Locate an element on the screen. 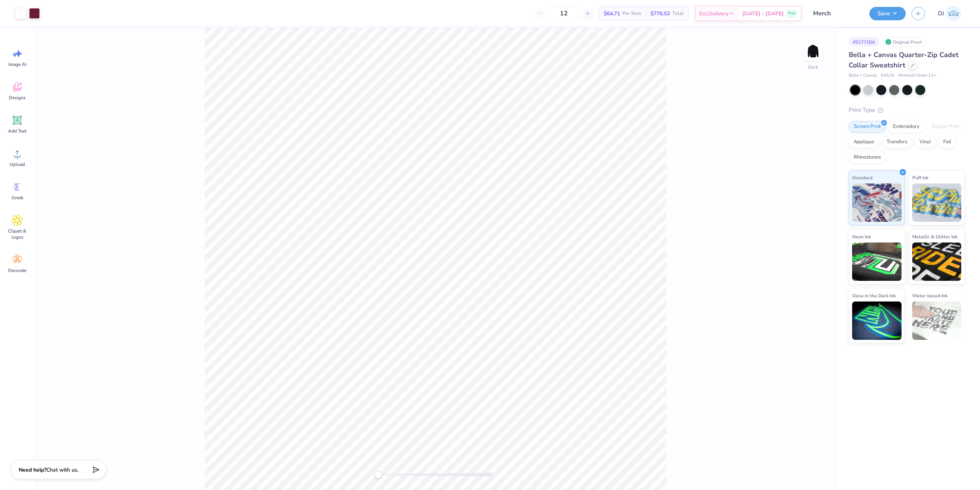  img: Danyl Jon Ferrer is located at coordinates (954, 14).